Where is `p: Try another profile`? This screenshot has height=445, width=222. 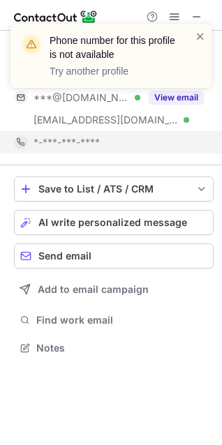
p: Try another profile is located at coordinates (114, 71).